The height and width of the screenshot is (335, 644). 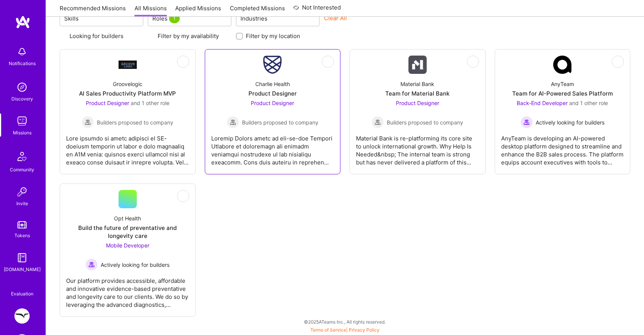 What do you see at coordinates (22, 316) in the screenshot?
I see `img: Freed: Product Designer for New iOS App` at bounding box center [22, 316].